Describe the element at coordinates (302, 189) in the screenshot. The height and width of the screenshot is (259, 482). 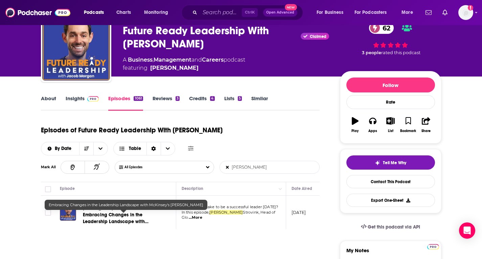
I see `div: Date Aired` at that location.